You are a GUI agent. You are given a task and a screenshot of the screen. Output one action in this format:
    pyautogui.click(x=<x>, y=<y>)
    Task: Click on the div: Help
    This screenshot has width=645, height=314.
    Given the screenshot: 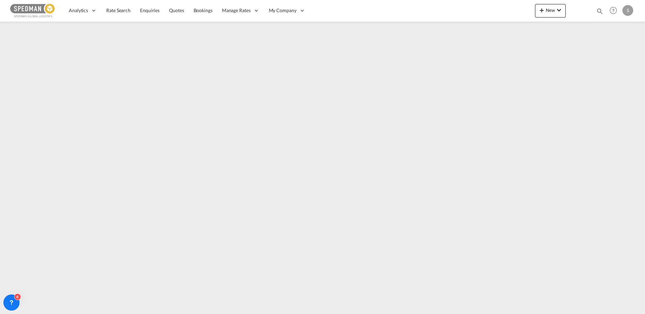 What is the action you would take?
    pyautogui.click(x=615, y=11)
    